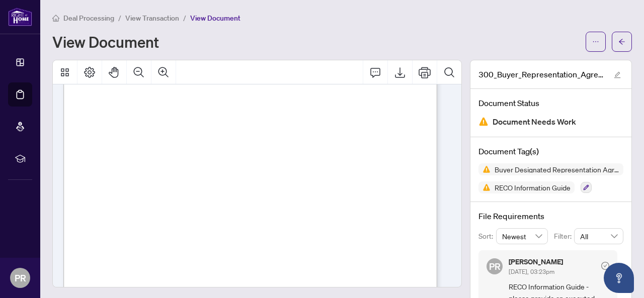 The width and height of the screenshot is (644, 298). I want to click on p: Sort:, so click(487, 237).